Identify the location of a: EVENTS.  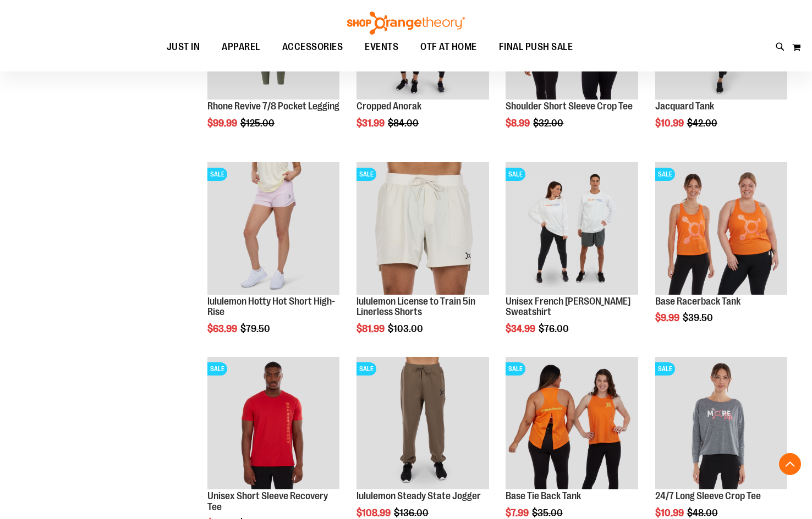
(382, 47).